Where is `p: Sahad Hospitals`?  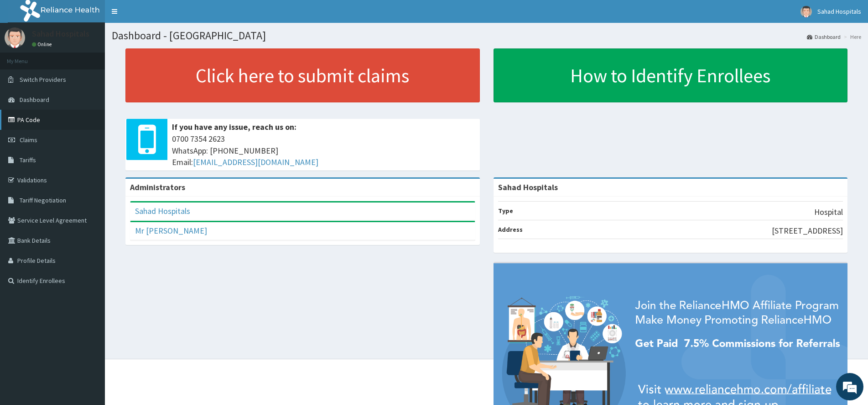 p: Sahad Hospitals is located at coordinates (60, 34).